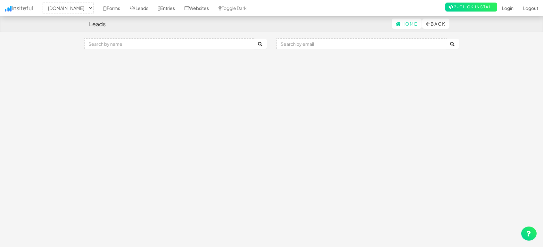  Describe the element at coordinates (362, 44) in the screenshot. I see `input: Search by email` at that location.